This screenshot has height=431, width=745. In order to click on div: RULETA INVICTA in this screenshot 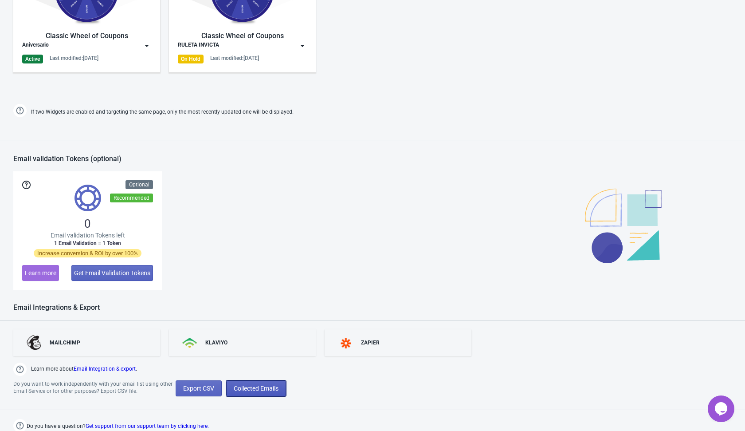, I will do `click(198, 46)`.